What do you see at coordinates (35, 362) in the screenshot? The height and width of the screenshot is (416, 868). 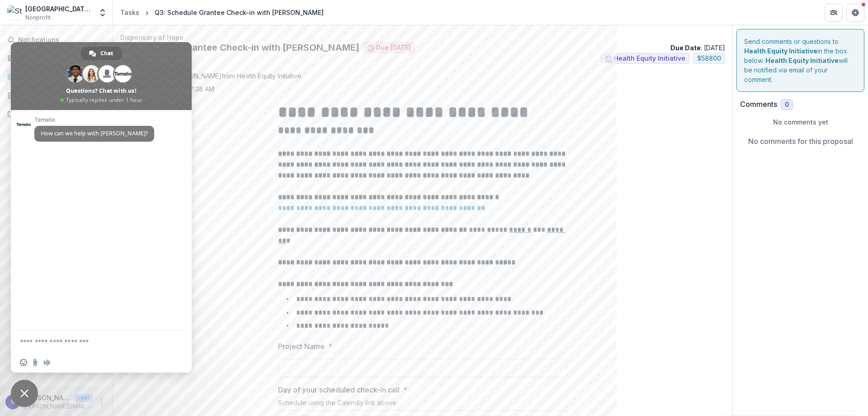 I see `span: Send a file` at bounding box center [35, 362].